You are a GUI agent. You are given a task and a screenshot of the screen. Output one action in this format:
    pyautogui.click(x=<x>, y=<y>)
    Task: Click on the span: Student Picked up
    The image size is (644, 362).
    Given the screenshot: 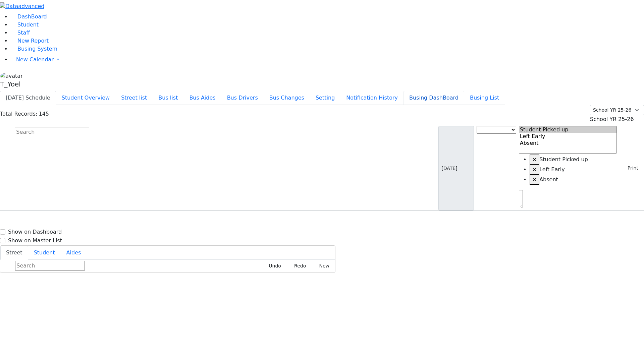 What is the action you would take?
    pyautogui.click(x=564, y=159)
    